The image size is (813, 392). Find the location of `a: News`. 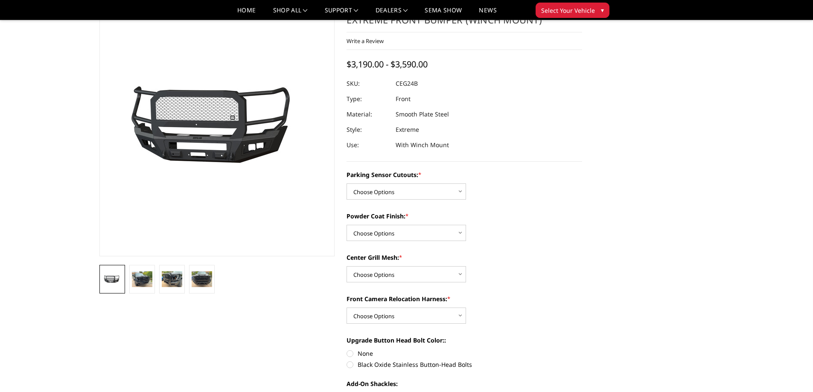

a: News is located at coordinates (488, 13).